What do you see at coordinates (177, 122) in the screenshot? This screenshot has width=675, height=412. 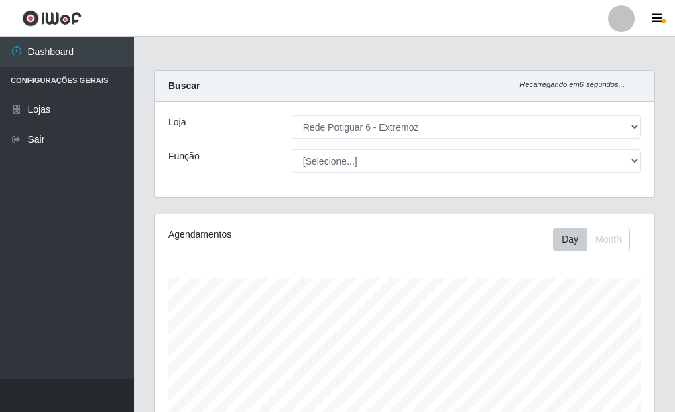 I see `label: Loja` at bounding box center [177, 122].